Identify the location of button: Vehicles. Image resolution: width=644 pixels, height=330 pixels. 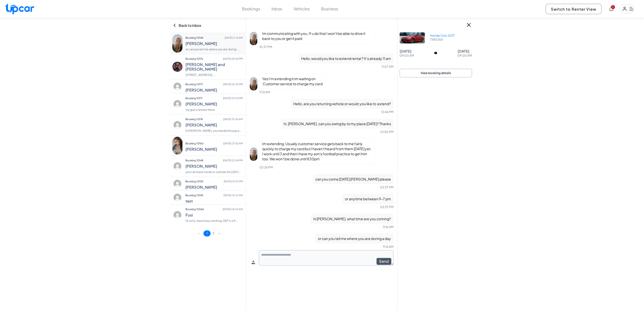
(302, 9).